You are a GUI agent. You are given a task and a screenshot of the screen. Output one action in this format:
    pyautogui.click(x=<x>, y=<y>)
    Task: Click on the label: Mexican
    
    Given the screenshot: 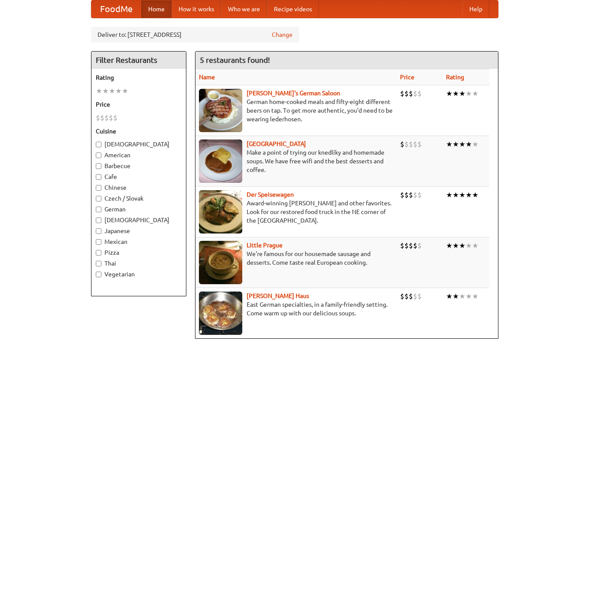 What is the action you would take?
    pyautogui.click(x=139, y=242)
    